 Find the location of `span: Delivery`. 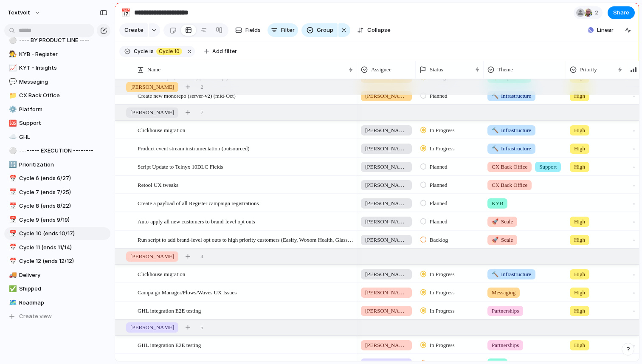

span: Delivery is located at coordinates (63, 275).